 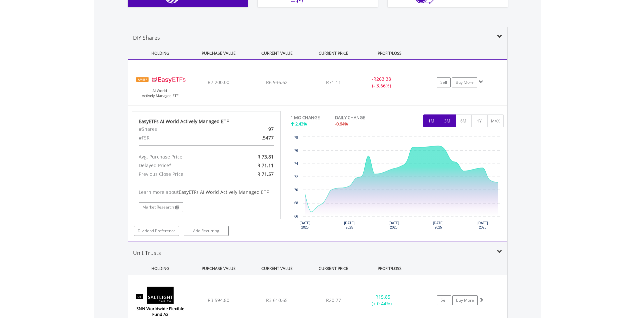 What do you see at coordinates (382, 300) in the screenshot?
I see `div: + (+ 0.44%)` at bounding box center [382, 300].